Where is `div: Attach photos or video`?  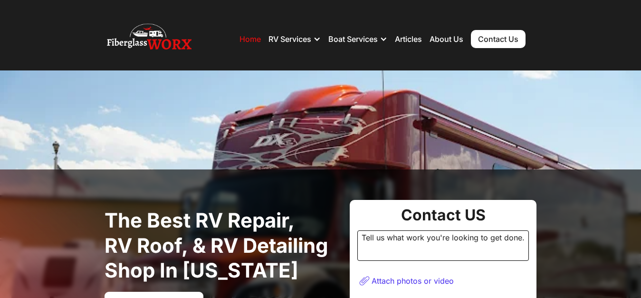 div: Attach photos or video is located at coordinates (413, 280).